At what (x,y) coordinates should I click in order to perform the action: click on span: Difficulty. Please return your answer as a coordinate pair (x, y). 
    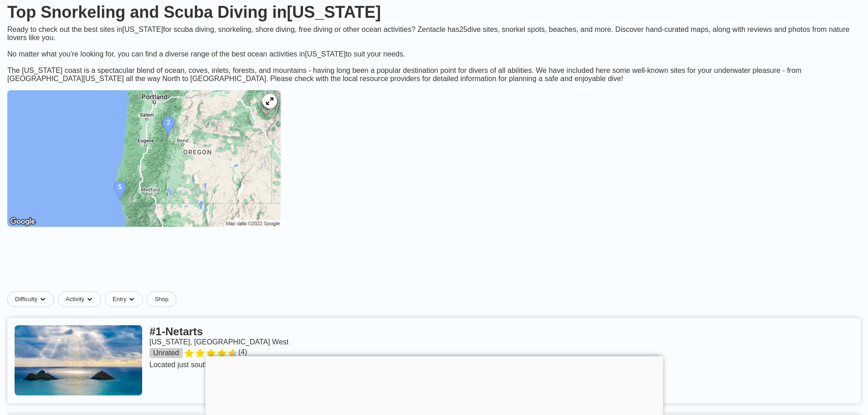
    Looking at the image, I should click on (26, 299).